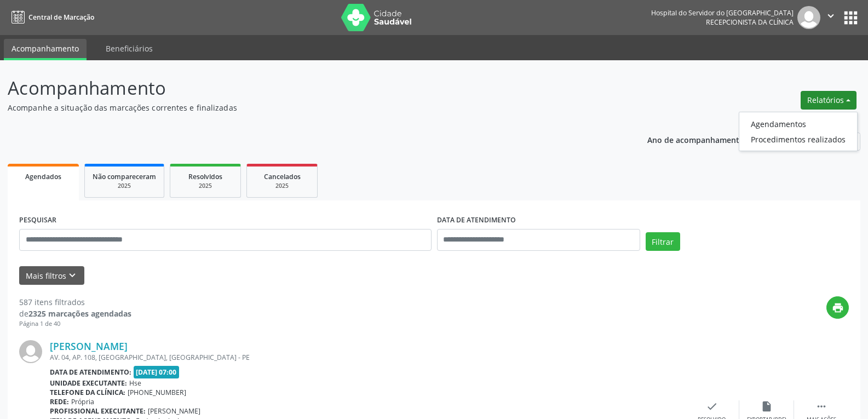 The width and height of the screenshot is (868, 419). Describe the element at coordinates (98, 410) in the screenshot. I see `b: Profissional executante:` at that location.